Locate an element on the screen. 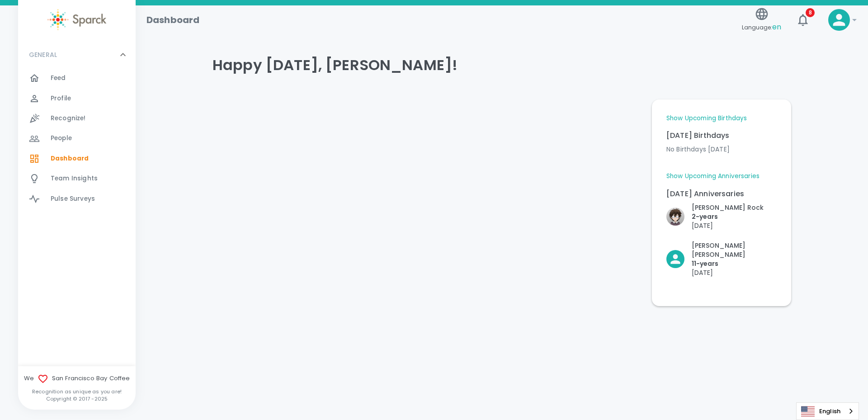 The image size is (868, 420). a: Pulse Surveys is located at coordinates (77, 199).